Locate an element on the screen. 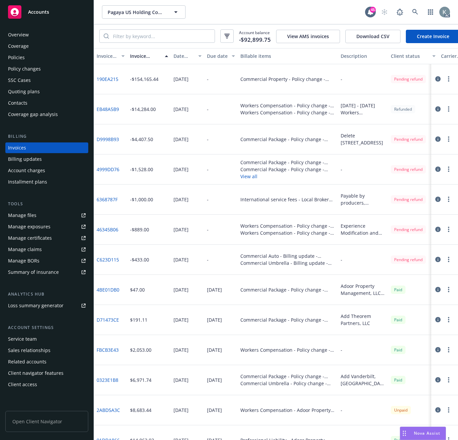  button: Download CSV is located at coordinates (373, 36).